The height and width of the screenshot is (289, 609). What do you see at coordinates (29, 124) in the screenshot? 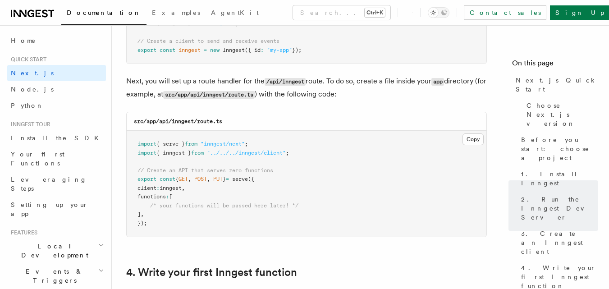
I see `span: Inngest tour` at bounding box center [29, 124].